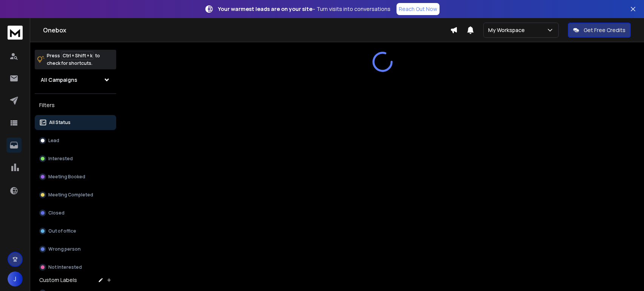 The height and width of the screenshot is (291, 644). What do you see at coordinates (73, 59) in the screenshot?
I see `p: Press to check for shortcuts.` at bounding box center [73, 59].